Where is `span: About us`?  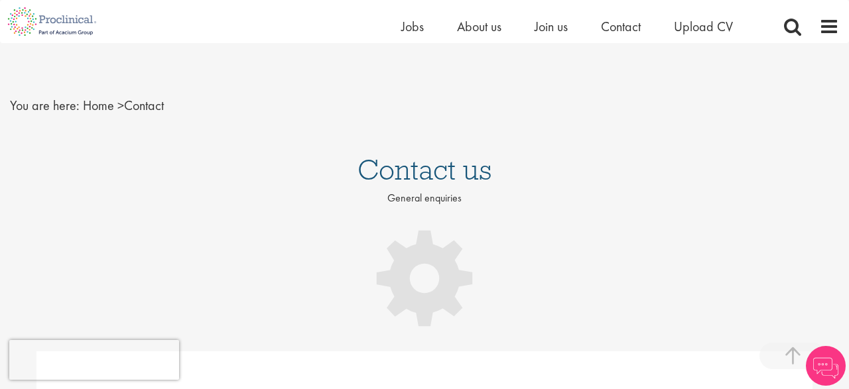 span: About us is located at coordinates (479, 27).